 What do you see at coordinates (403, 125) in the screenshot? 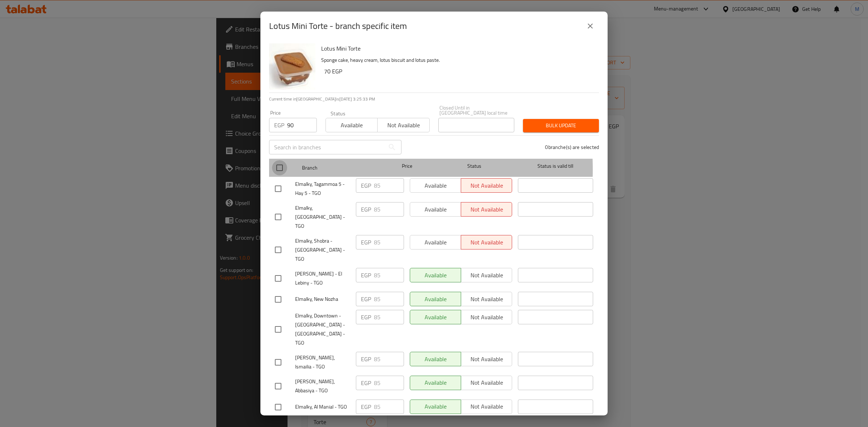
I see `span: Not available` at bounding box center [403, 125].